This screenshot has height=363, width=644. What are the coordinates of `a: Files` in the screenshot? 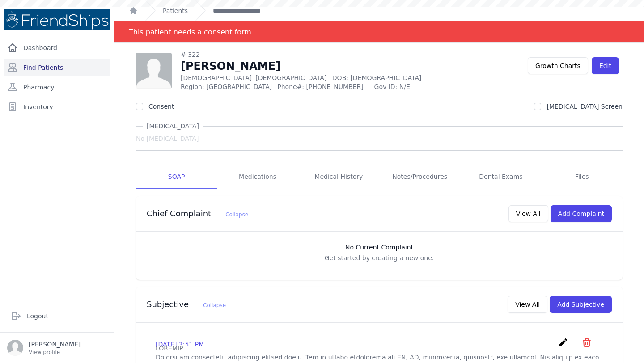 It's located at (581, 177).